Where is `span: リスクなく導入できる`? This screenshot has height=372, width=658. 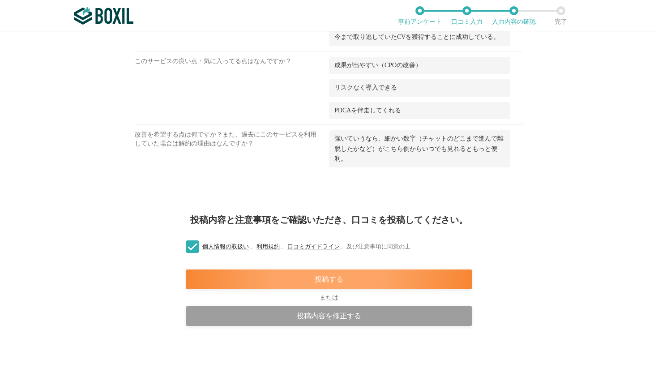 span: リスクなく導入できる is located at coordinates (366, 87).